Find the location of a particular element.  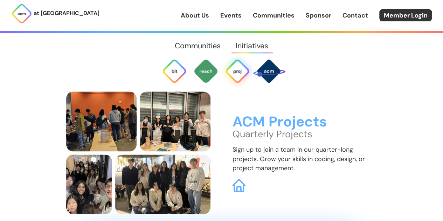

h3: ACM Projects is located at coordinates (305, 122).